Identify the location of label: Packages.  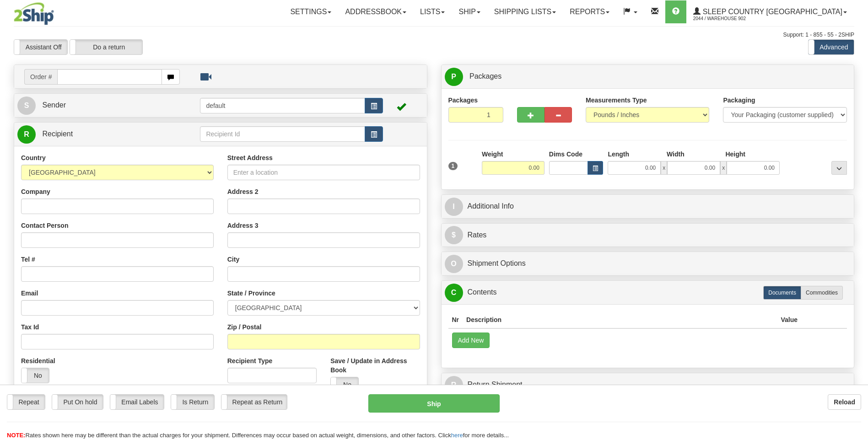
(463, 100).